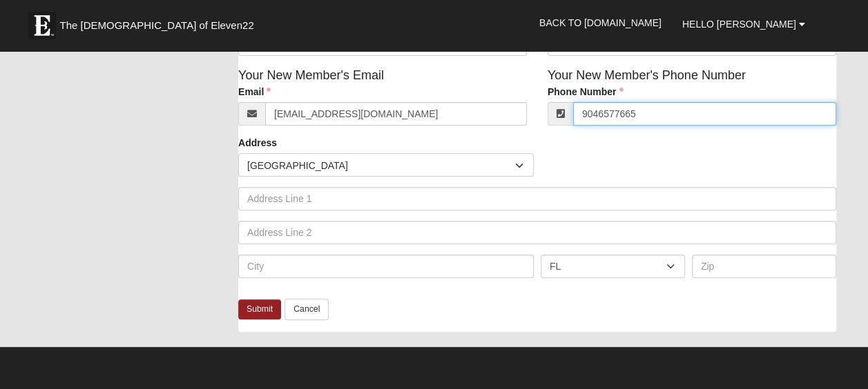 Image resolution: width=868 pixels, height=389 pixels. What do you see at coordinates (258, 143) in the screenshot?
I see `label: Address` at bounding box center [258, 143].